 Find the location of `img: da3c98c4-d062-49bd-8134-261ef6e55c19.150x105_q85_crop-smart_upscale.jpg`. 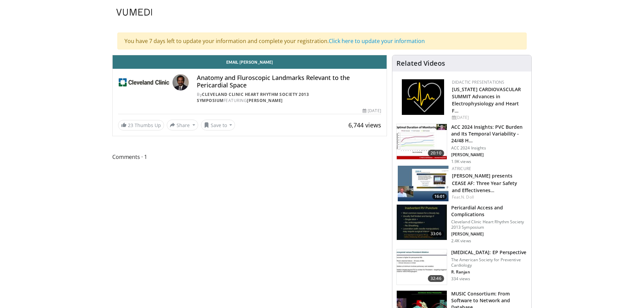

img: da3c98c4-d062-49bd-8134-261ef6e55c19.150x105_q85_crop-smart_upscale.jpg is located at coordinates (423, 183).